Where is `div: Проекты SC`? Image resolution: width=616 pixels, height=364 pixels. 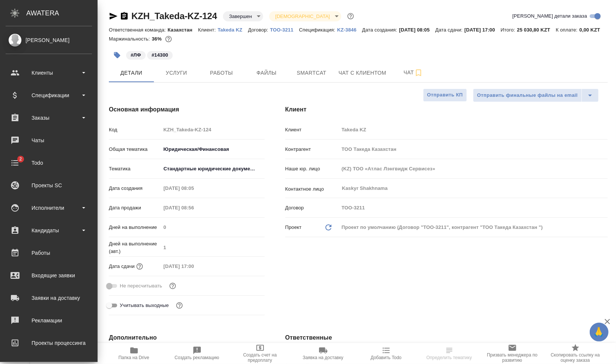 div: Проекты SC is located at coordinates (49, 185).